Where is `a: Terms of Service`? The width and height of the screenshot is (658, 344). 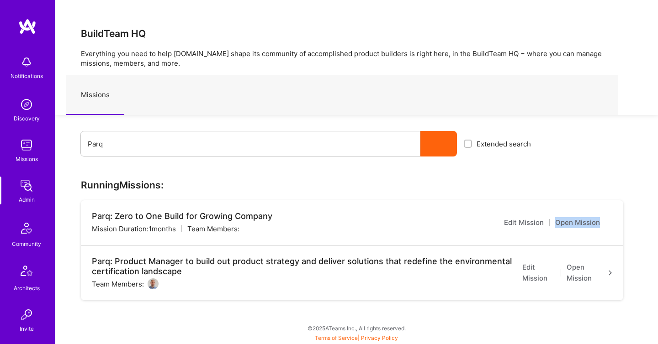 a: Terms of Service is located at coordinates (336, 338).